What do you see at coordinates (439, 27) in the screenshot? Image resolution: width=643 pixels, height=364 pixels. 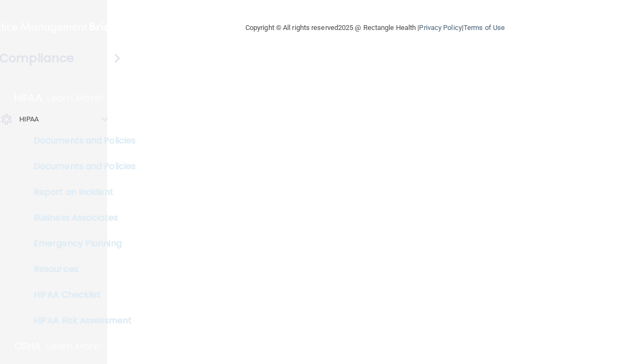 I see `a: Privacy Policy` at bounding box center [439, 27].